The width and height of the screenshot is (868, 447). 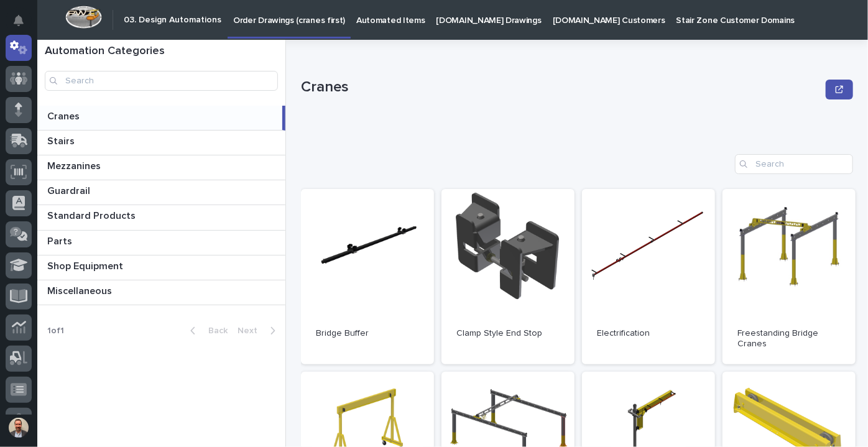 What do you see at coordinates (93, 215) in the screenshot?
I see `p: Standard Products` at bounding box center [93, 215].